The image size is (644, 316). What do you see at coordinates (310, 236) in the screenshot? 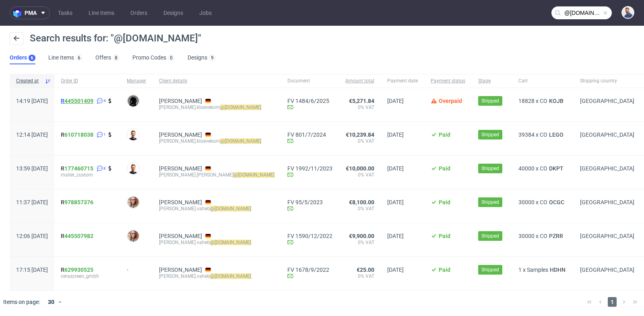
I see `a: FV 1590/12/2022` at bounding box center [310, 236].